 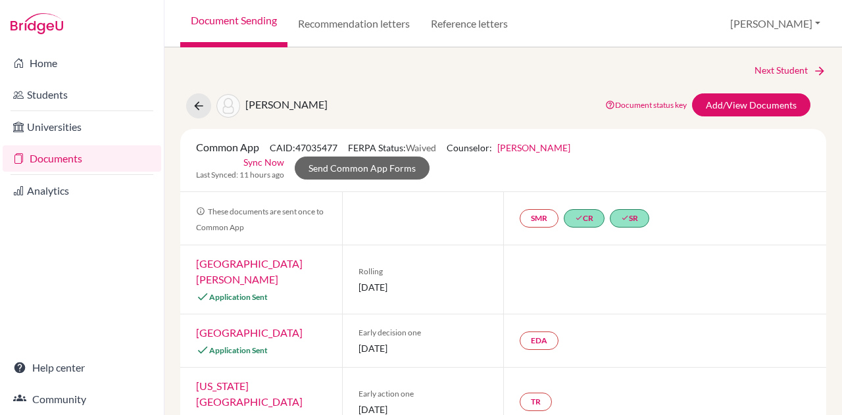 What do you see at coordinates (303, 147) in the screenshot?
I see `span: CAID: 47035477` at bounding box center [303, 147].